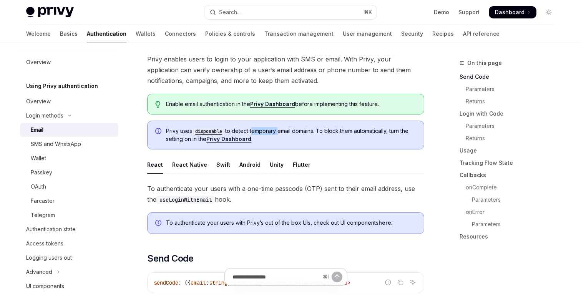 Image resolution: width=581 pixels, height=295 pixels. I want to click on button: Toggle dark mode, so click(548, 12).